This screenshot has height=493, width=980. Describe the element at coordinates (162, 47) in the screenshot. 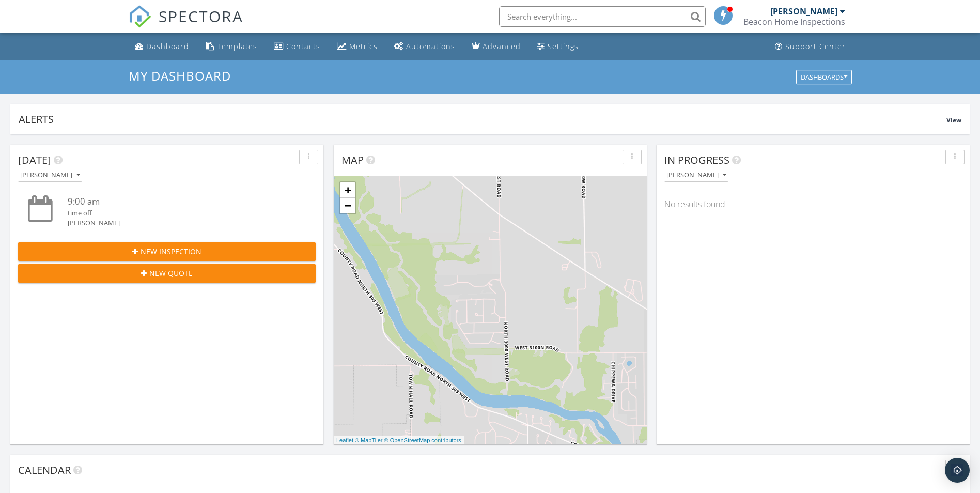

I see `a: Dashboard` at that location.